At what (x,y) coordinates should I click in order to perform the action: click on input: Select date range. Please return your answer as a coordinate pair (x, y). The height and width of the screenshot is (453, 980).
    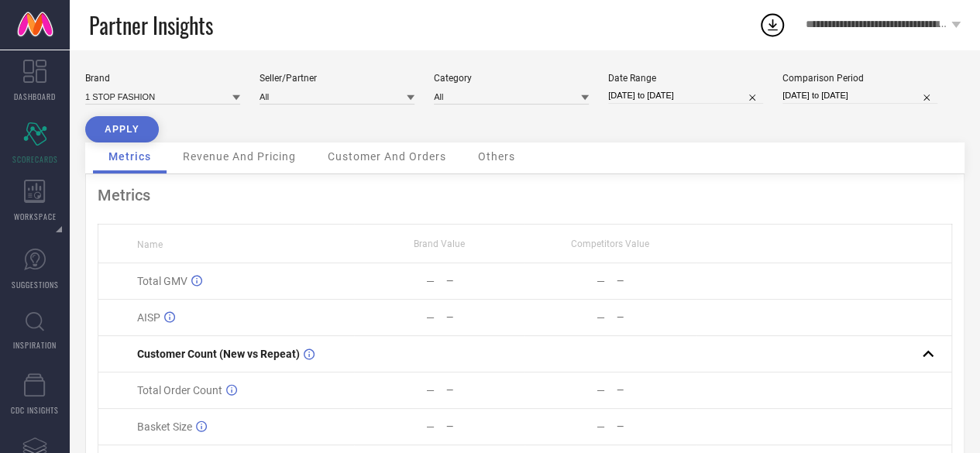
    Looking at the image, I should click on (685, 95).